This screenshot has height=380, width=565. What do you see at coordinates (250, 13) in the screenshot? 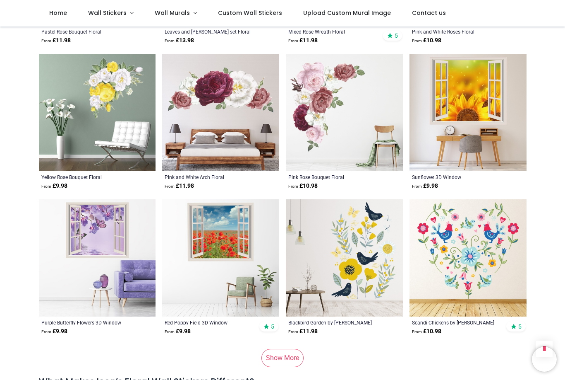
I see `span: Custom Wall Stickers` at bounding box center [250, 13].